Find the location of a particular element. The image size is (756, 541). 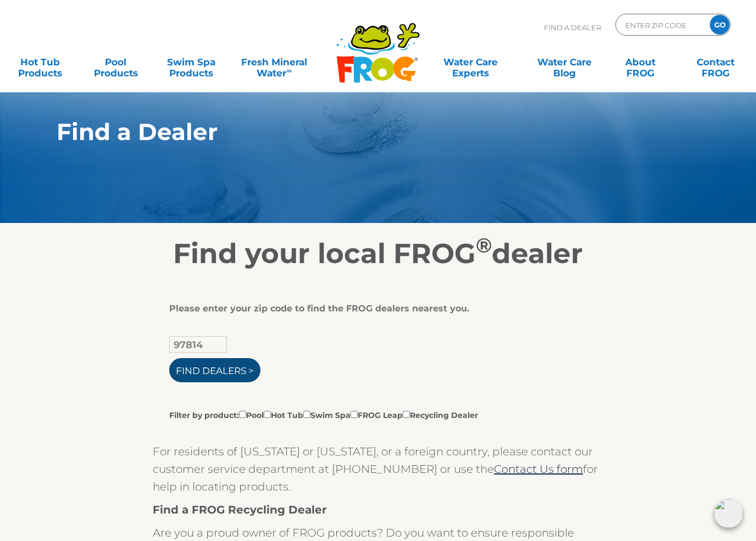

a: Fresh MineralWater∞ is located at coordinates (274, 62).